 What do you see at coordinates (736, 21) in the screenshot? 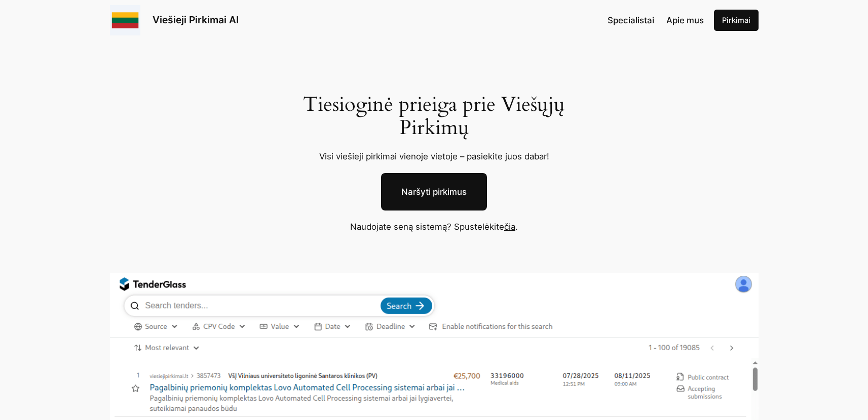
I see `a: Pirkimai` at bounding box center [736, 21].